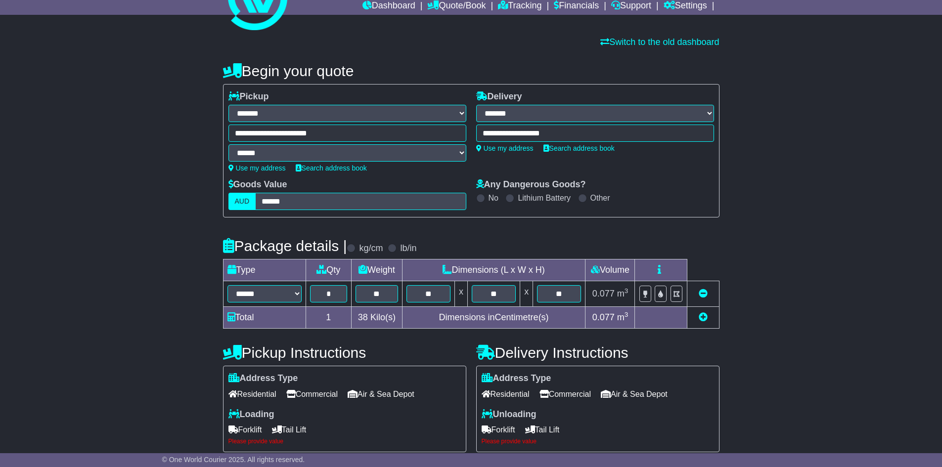 The height and width of the screenshot is (467, 942). Describe the element at coordinates (408, 249) in the screenshot. I see `label: lb/in` at that location.